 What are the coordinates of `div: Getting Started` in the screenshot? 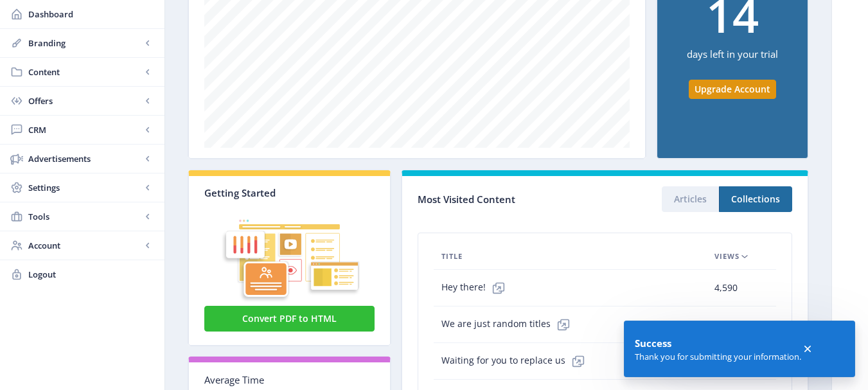 It's located at (289, 192).